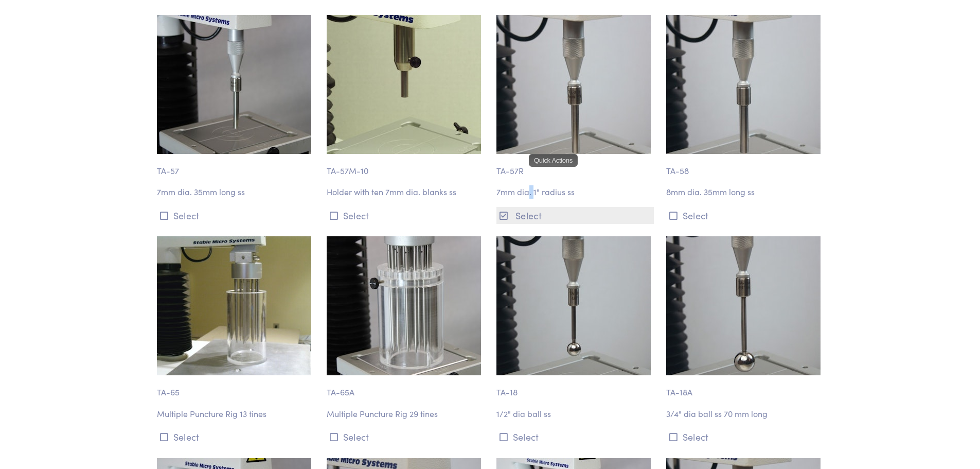 The width and height of the screenshot is (980, 469). Describe the element at coordinates (745, 413) in the screenshot. I see `p: 3/4" dia ball ss 70 mm long` at that location.